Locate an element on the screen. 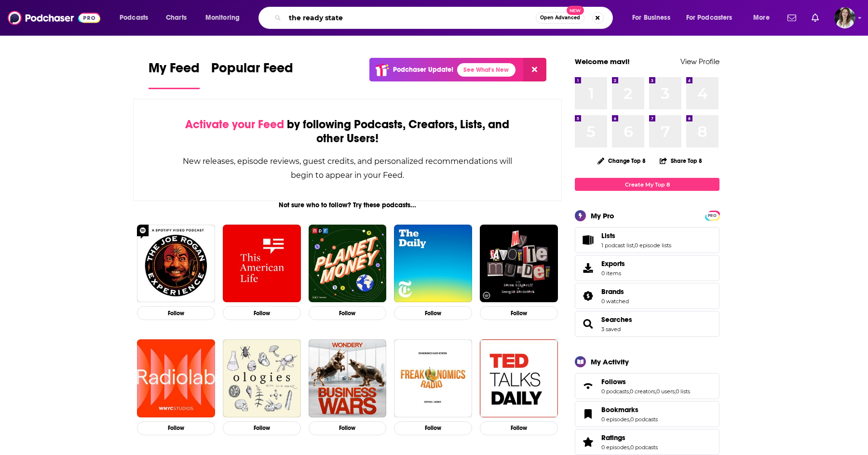 The width and height of the screenshot is (868, 455). span: For Podcasters is located at coordinates (709, 18).